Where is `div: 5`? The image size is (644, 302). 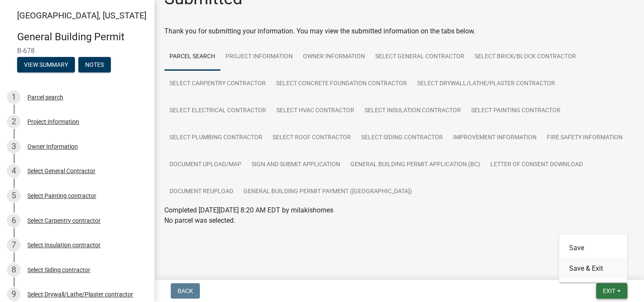 div: 5 is located at coordinates (14, 196).